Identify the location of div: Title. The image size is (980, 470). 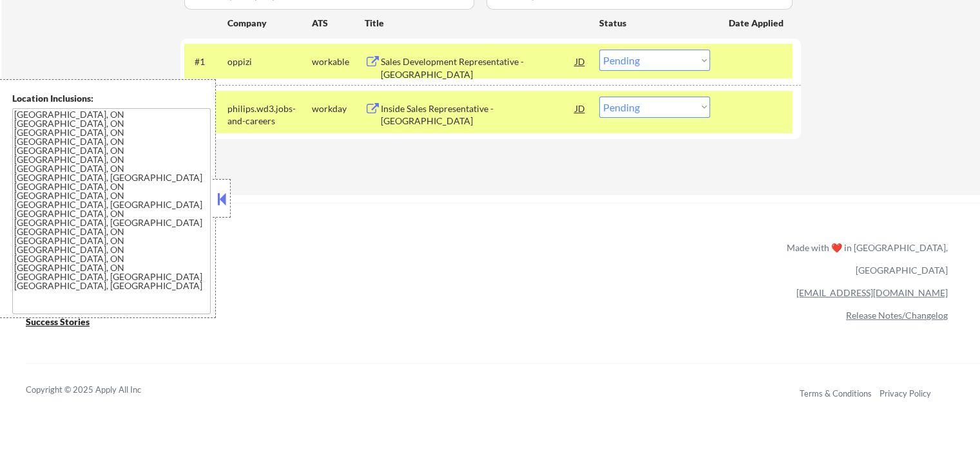
(475, 24).